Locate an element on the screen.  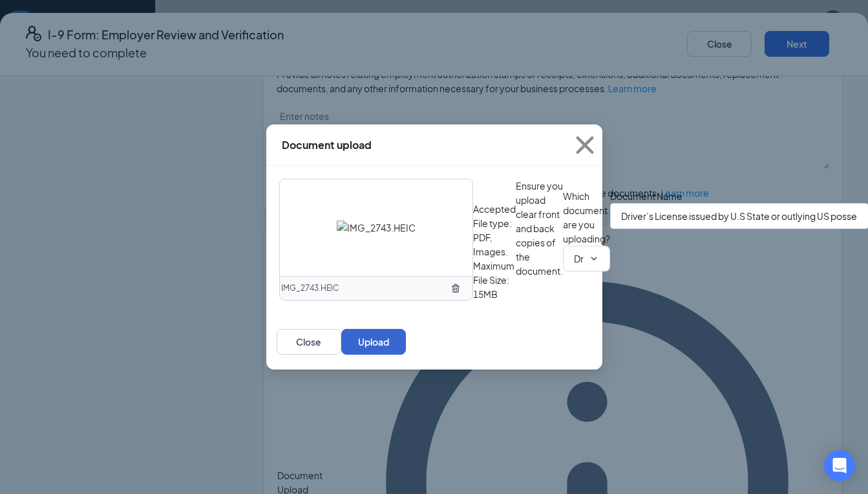
div: Open Intercom Messenger is located at coordinates (839, 466).